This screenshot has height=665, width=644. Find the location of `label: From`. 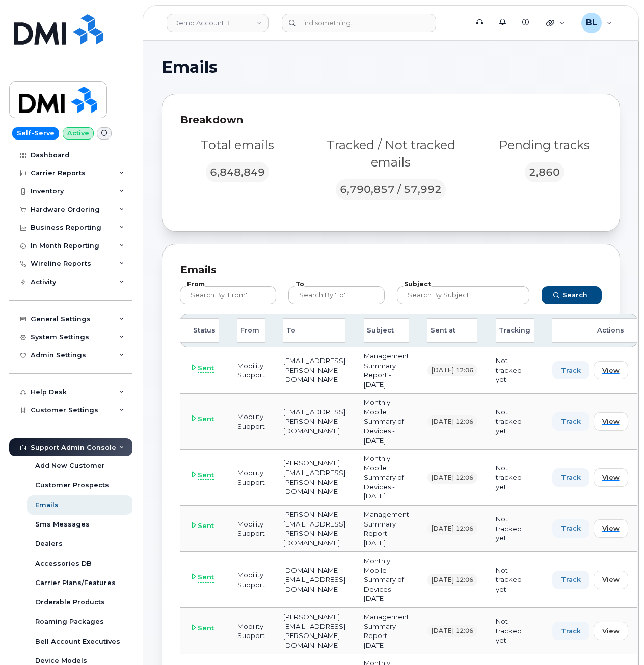

label: From is located at coordinates (195, 284).